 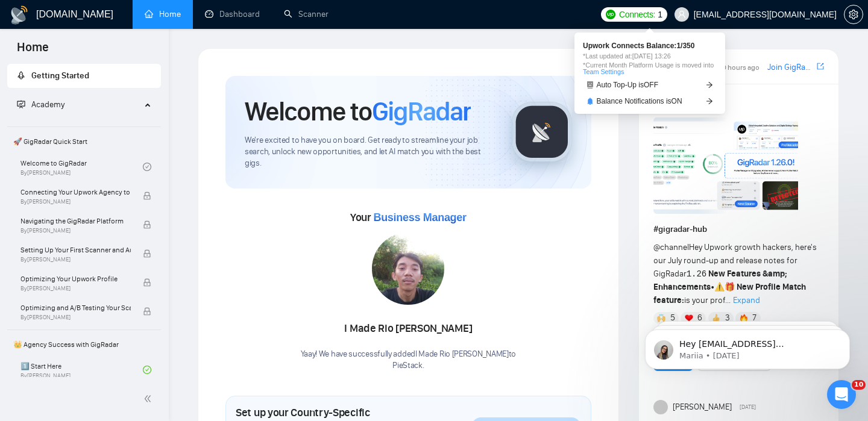 I want to click on span: 1, so click(x=659, y=15).